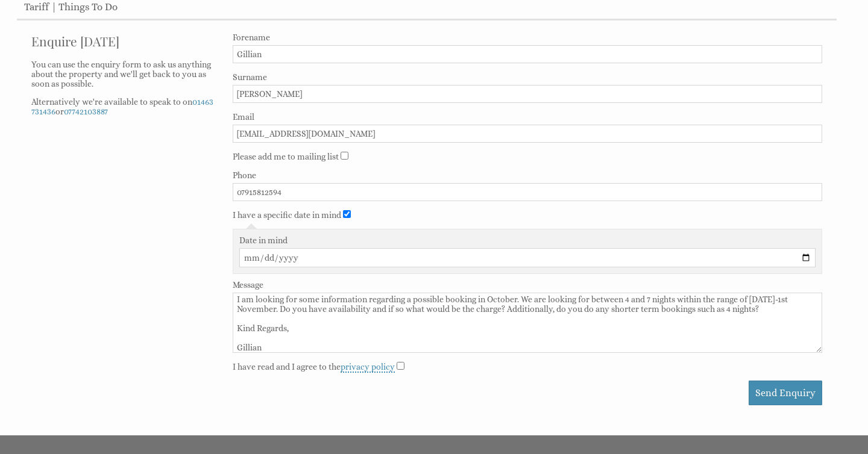  What do you see at coordinates (36, 7) in the screenshot?
I see `a: Tariff` at bounding box center [36, 7].